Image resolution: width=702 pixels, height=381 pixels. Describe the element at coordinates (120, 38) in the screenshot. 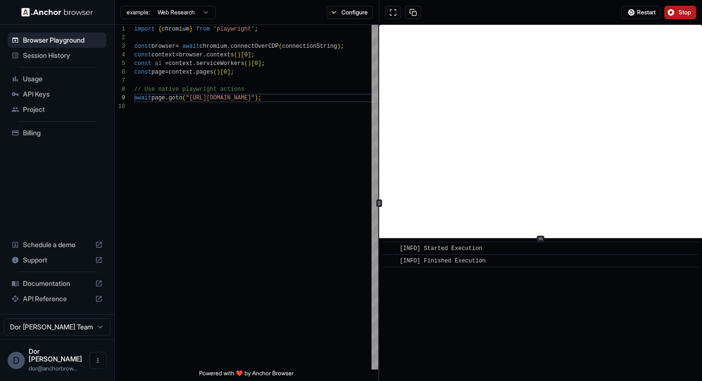

I see `div: 2` at that location.